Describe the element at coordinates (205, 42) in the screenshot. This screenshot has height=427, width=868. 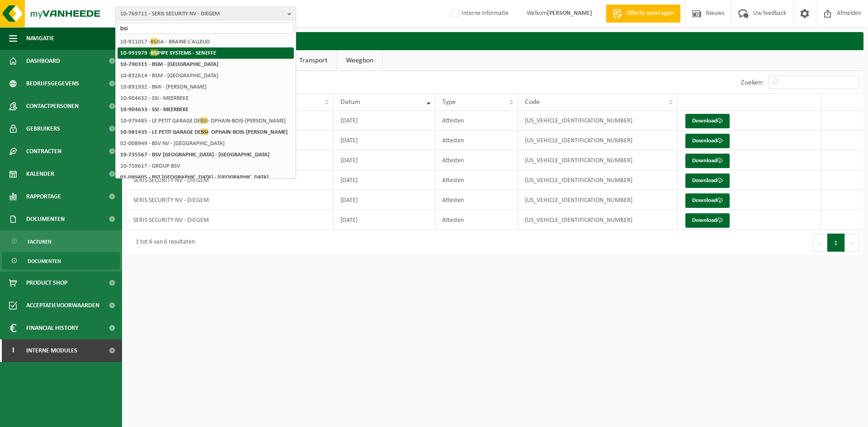
I see `li: 10-911017 - SA - BRAINE-L'ALLEUD` at that location.